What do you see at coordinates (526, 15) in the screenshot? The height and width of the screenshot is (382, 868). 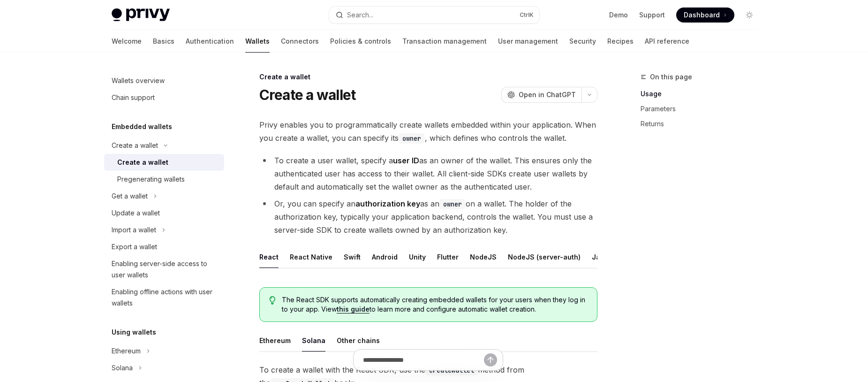 I see `span: Ctrl K` at bounding box center [526, 15].